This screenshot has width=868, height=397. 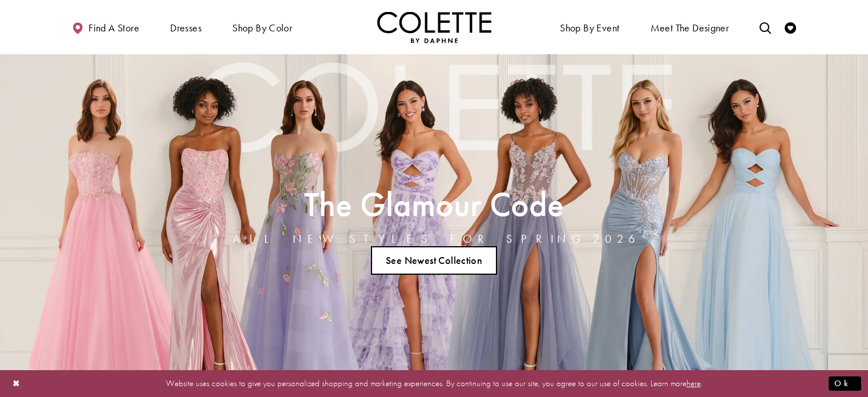 I want to click on ul: Slider Links, so click(x=434, y=261).